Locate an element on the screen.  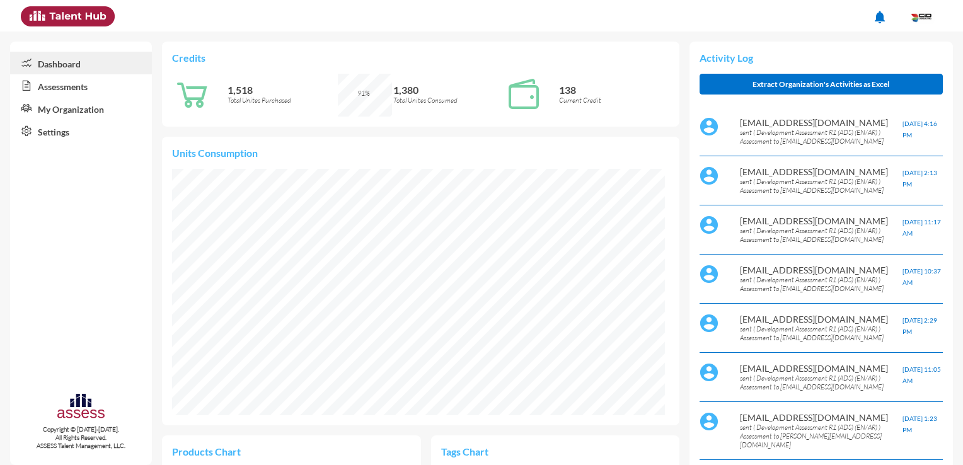
a: Dashboard is located at coordinates (81, 63).